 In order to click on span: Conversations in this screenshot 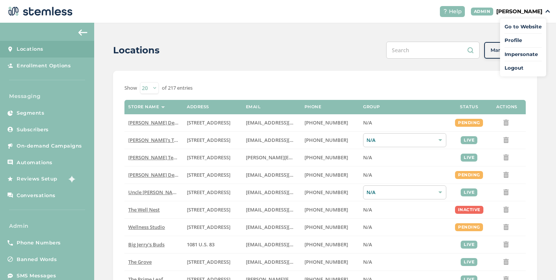, I will do `click(36, 196)`.